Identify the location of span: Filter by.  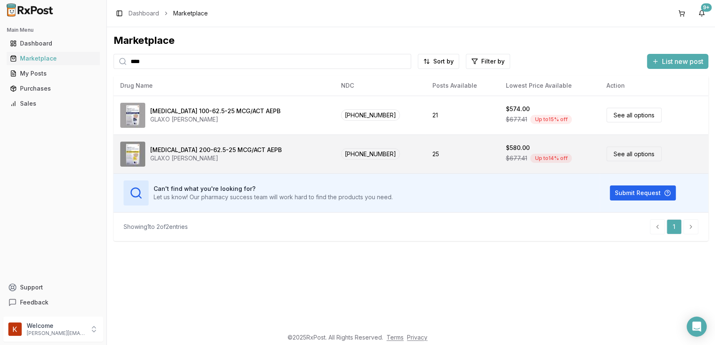
(493, 61).